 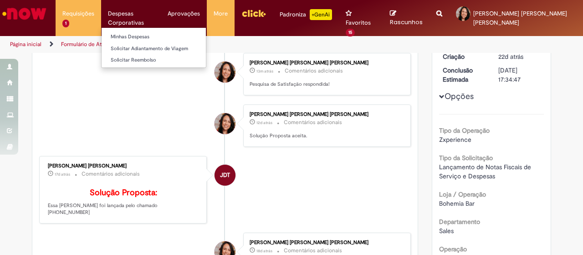 I want to click on span: Zxperience, so click(x=455, y=139).